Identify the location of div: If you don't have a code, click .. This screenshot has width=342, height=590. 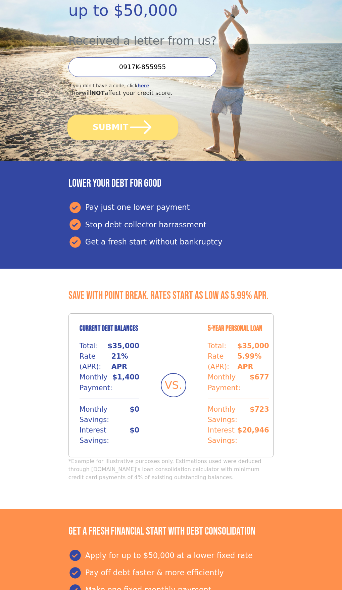
(156, 86).